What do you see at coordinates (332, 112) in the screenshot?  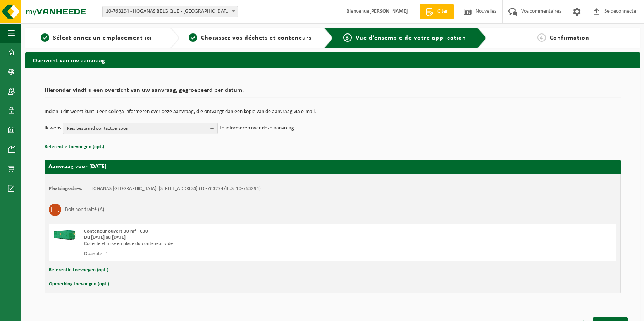 I see `p: Indien u dit wenst kunt u een collega informeren over deze aanvraag, die ontvangt dan een kopie v...` at bounding box center [332, 112].